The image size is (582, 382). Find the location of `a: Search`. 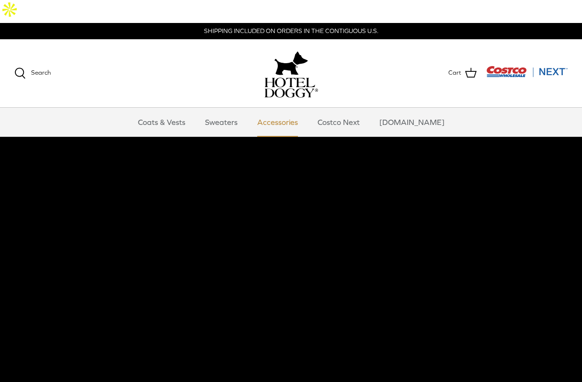

a: Search is located at coordinates (33, 73).